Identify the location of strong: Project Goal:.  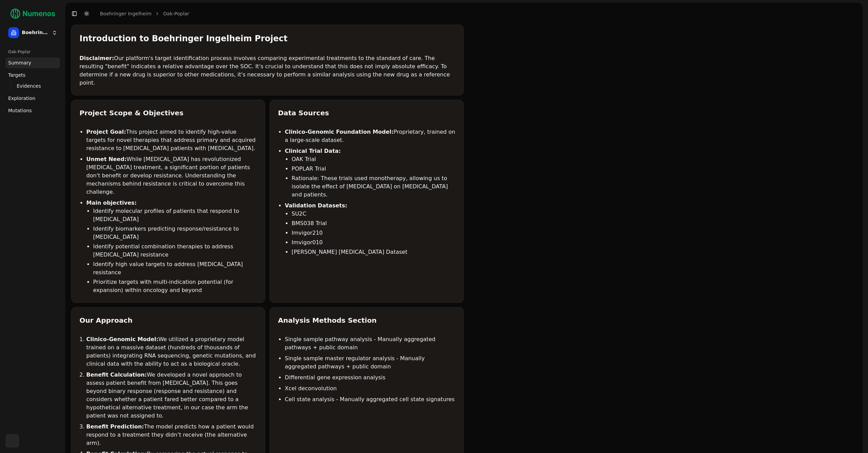
(106, 131).